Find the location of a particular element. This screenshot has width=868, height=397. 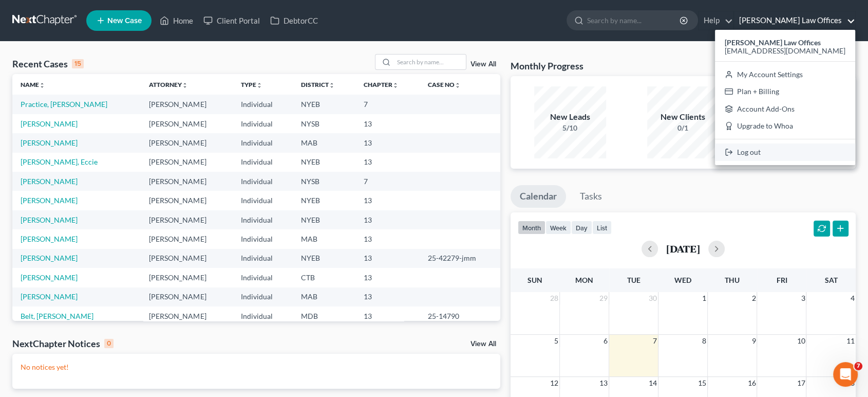

div: 0/1 is located at coordinates (683, 128).